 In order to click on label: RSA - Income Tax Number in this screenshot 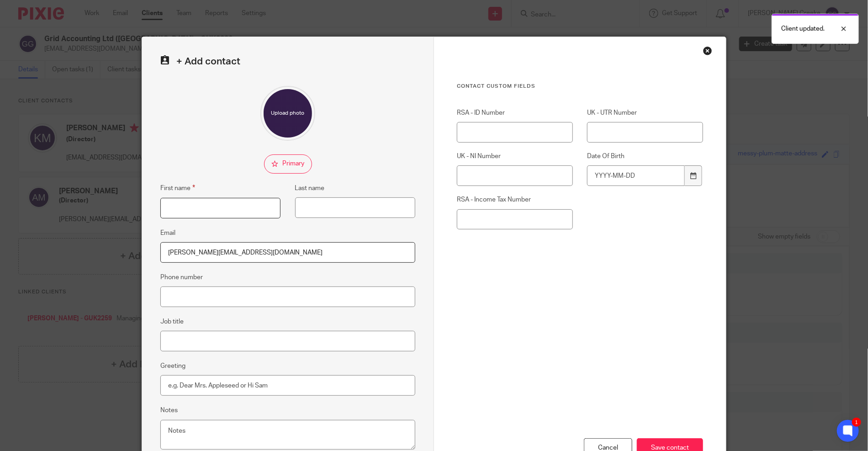, I will do `click(515, 200)`.